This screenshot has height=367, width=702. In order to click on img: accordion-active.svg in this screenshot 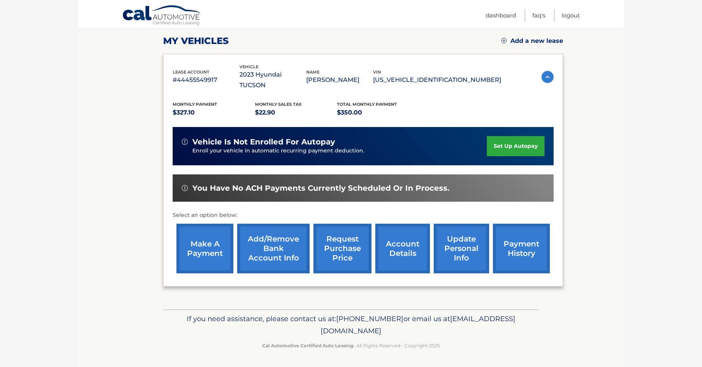, I will do `click(548, 77)`.